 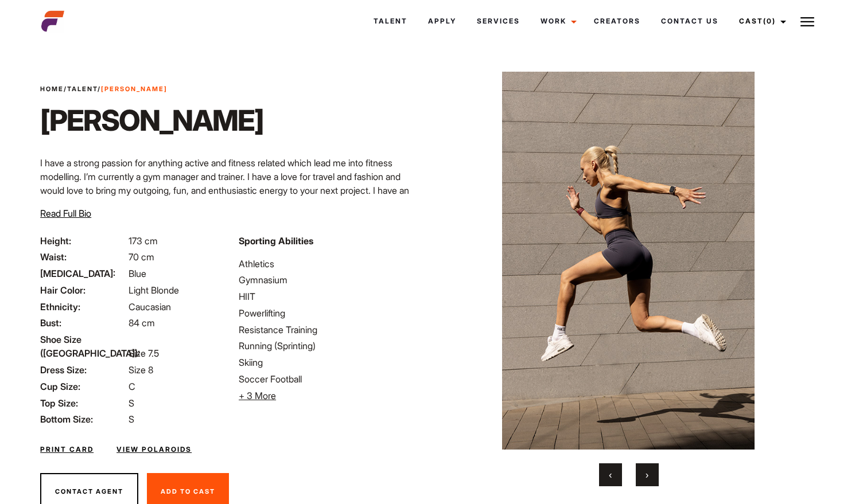 I want to click on span: Bottom Size:, so click(x=83, y=419).